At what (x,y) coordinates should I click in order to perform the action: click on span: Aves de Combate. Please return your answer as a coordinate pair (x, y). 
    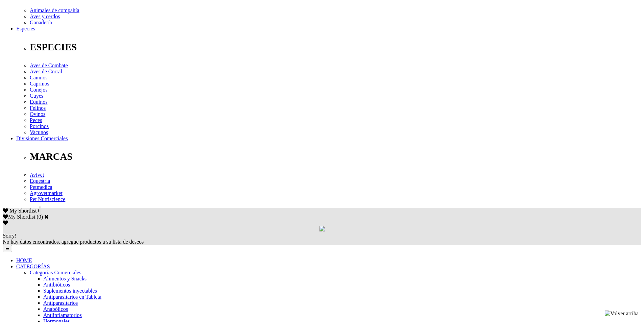
    Looking at the image, I should click on (49, 65).